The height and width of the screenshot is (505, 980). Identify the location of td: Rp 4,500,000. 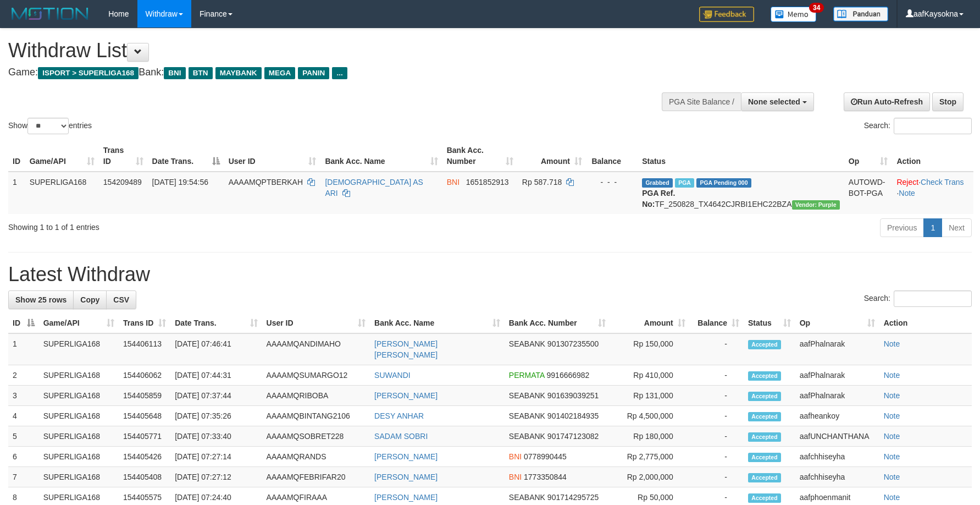
(650, 416).